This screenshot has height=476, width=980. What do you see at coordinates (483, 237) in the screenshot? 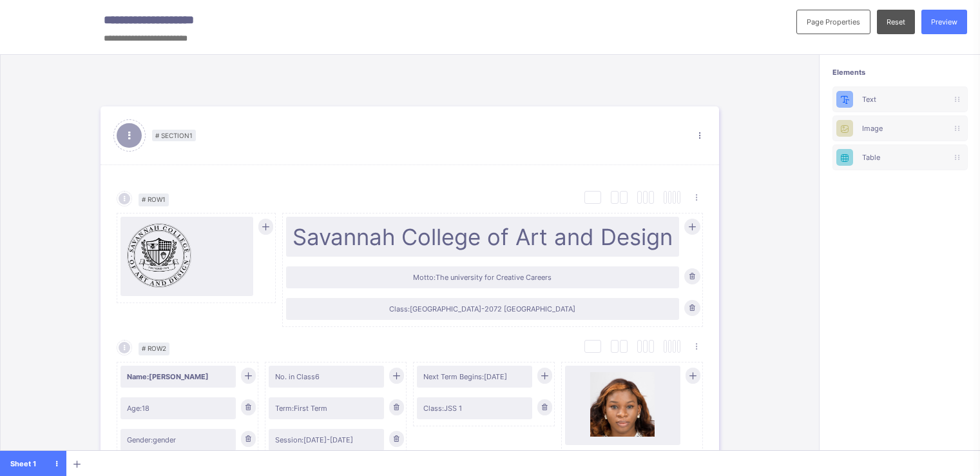
I see `span: Savannah College of Art and Design` at bounding box center [483, 237].